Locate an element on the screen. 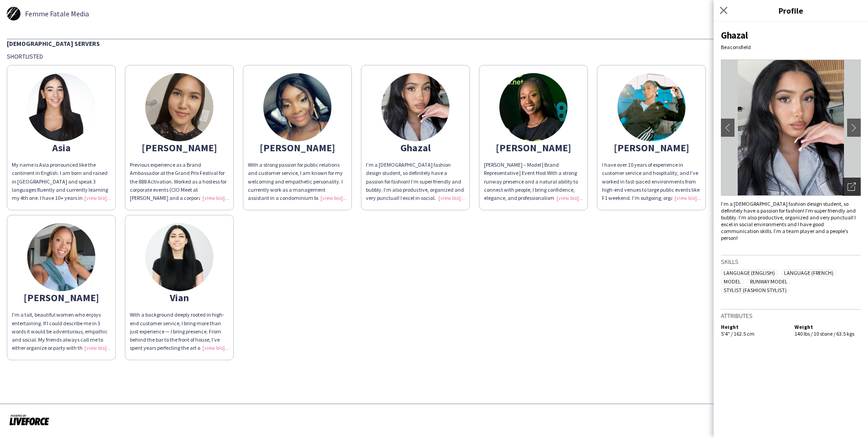 Image resolution: width=868 pixels, height=437 pixels. div: I'm a tall, beautiful women who enjoys entertaining. If I could describe me in 3 words it would b... is located at coordinates (61, 331).